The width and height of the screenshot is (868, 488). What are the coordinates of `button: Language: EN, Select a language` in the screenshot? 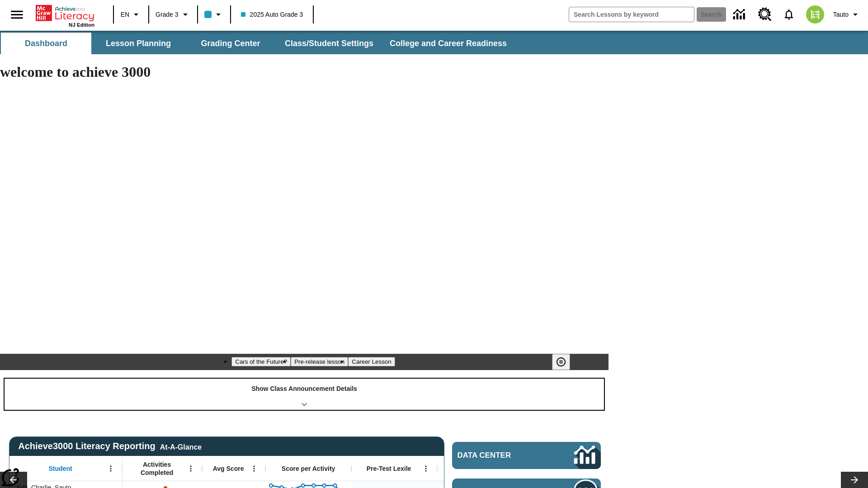 It's located at (131, 14).